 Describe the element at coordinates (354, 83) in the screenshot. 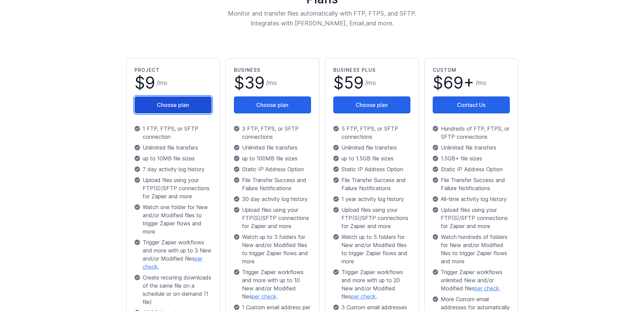

I see `span: 59` at that location.